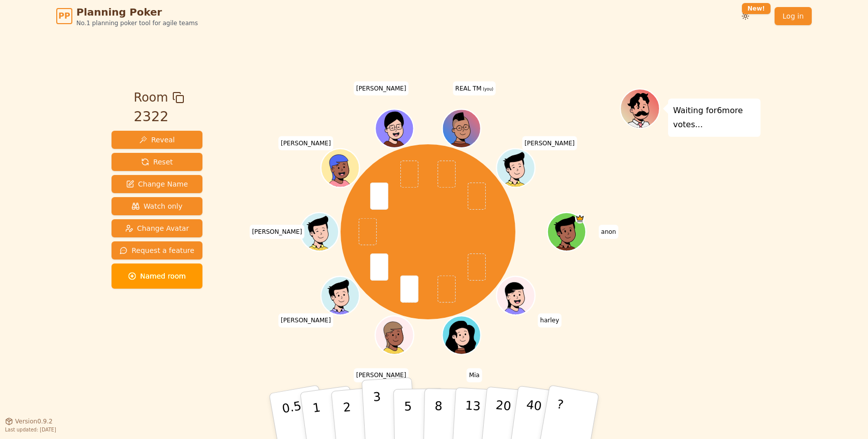 This screenshot has height=439, width=868. I want to click on span: Planning Poker, so click(137, 12).